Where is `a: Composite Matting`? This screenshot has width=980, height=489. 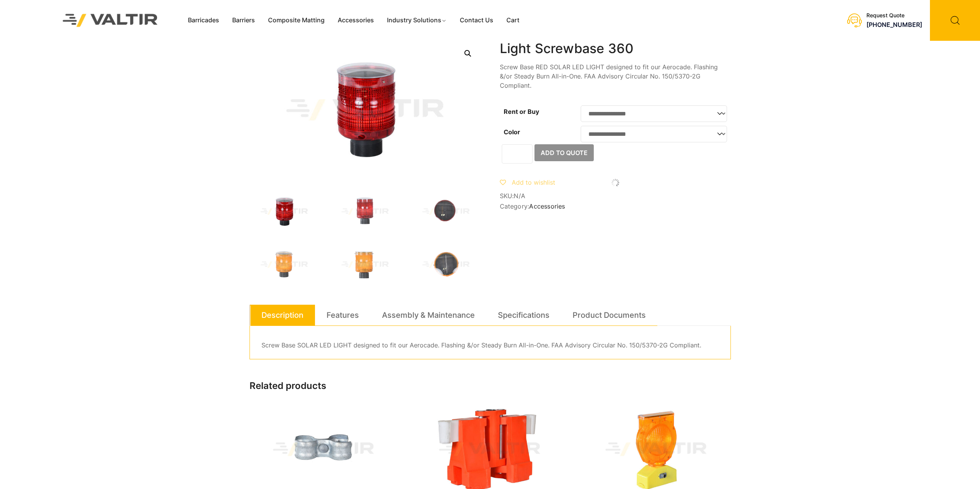
a: Composite Matting is located at coordinates (296, 21).